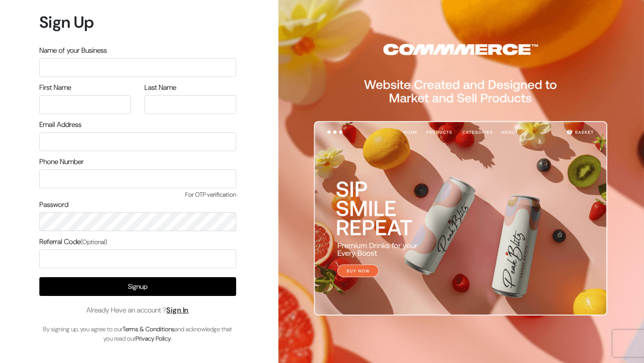 The width and height of the screenshot is (644, 363). What do you see at coordinates (73, 242) in the screenshot?
I see `label: Referral Code` at bounding box center [73, 242].